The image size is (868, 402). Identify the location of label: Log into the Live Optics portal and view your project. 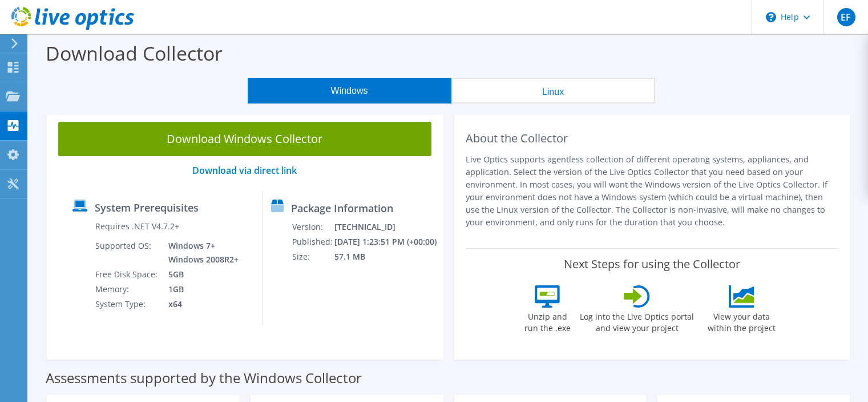
(637, 320).